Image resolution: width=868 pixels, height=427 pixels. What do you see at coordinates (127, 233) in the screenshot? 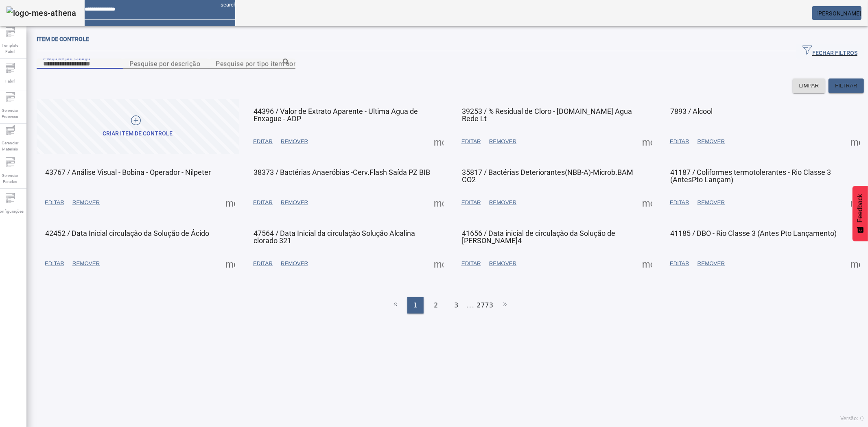
I see `span: 42452 / Data Inicial circulação da Solução de Ácido` at bounding box center [127, 233].